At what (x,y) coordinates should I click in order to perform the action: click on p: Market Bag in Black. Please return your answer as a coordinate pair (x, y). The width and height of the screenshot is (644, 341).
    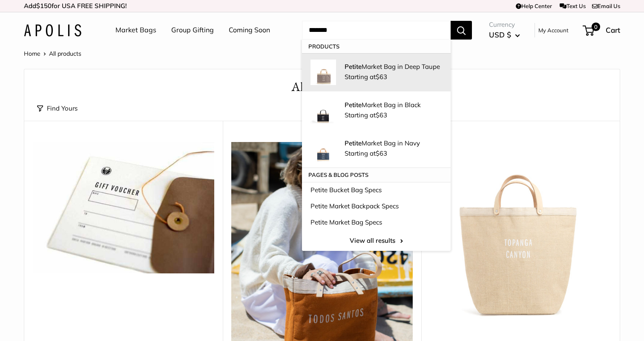
    Looking at the image, I should click on (393, 104).